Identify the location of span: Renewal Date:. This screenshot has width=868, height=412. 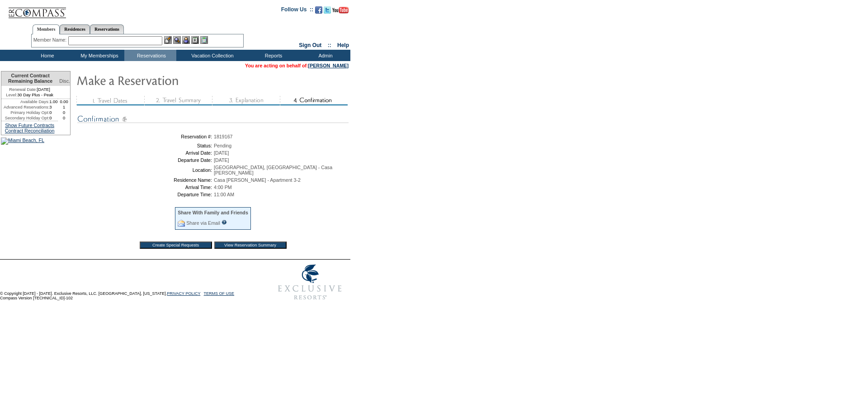
(22, 90).